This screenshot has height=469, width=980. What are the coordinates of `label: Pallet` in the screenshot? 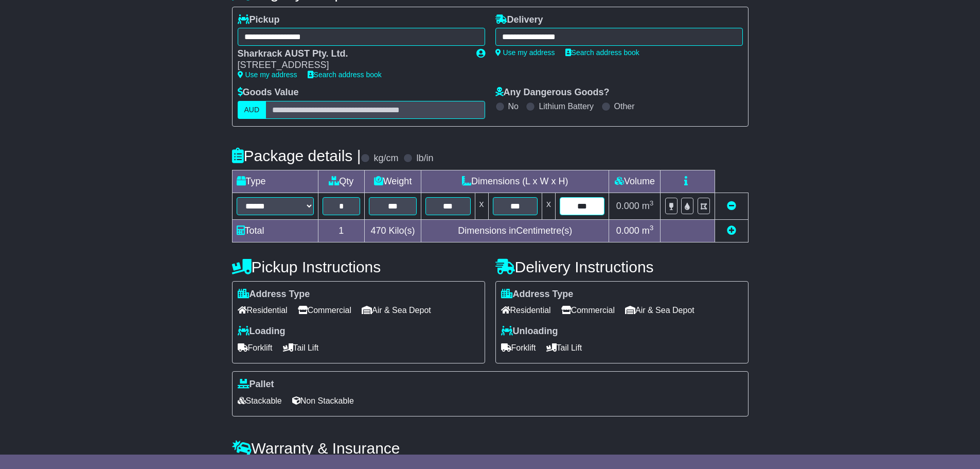 It's located at (256, 385).